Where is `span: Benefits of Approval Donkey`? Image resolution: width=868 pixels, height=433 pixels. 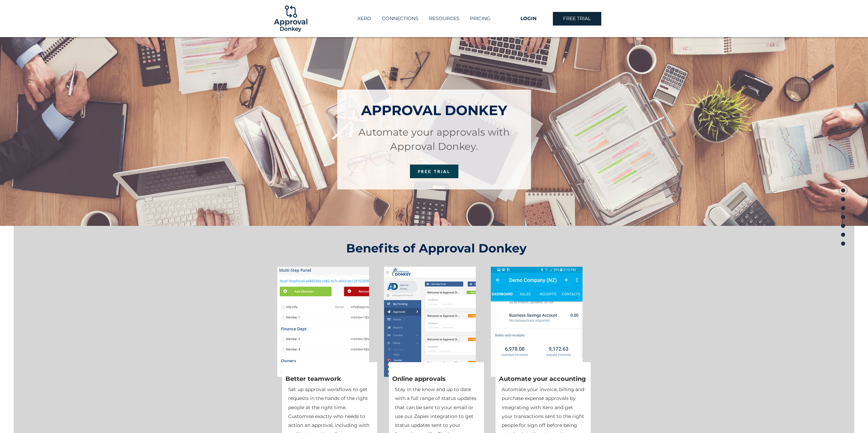 span: Benefits of Approval Donkey is located at coordinates (437, 248).